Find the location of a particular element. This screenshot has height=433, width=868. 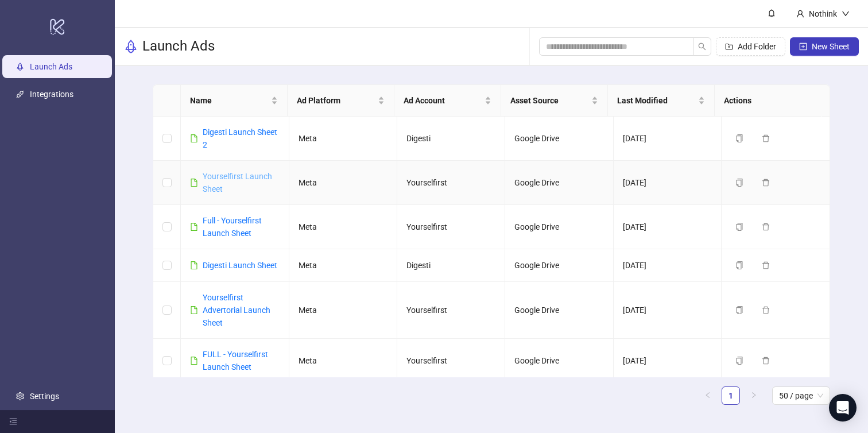

span: folder-add is located at coordinates (729, 47).